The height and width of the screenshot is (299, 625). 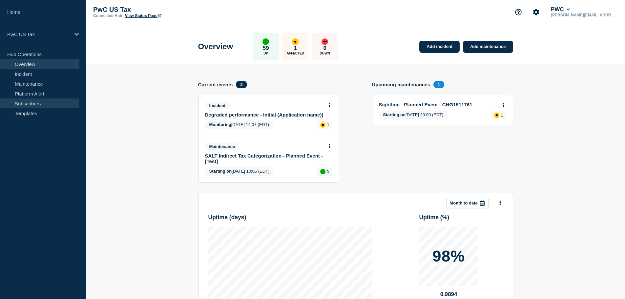 I want to click on button: Account settings, so click(x=536, y=12).